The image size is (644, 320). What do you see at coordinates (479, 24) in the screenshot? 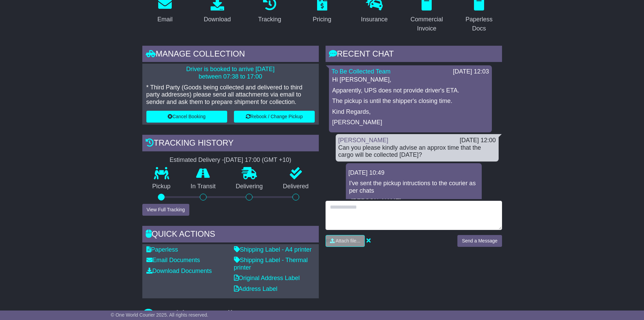
I see `div: Paperless Docs` at bounding box center [479, 24].